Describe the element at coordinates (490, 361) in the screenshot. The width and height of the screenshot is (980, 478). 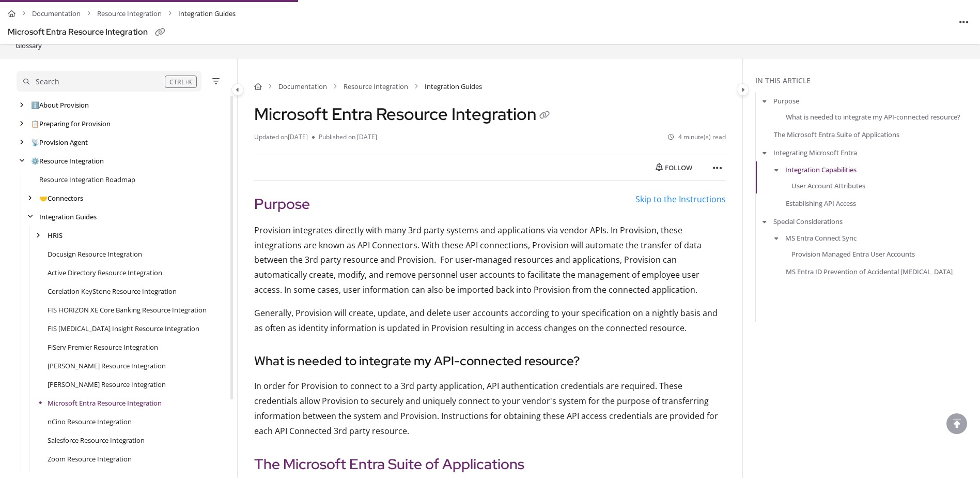
I see `h3: What is needed to integrate my API-connected resource?` at that location.